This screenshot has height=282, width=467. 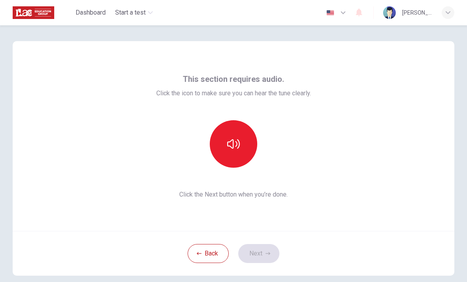 What do you see at coordinates (389, 13) in the screenshot?
I see `img: Profile picture` at bounding box center [389, 13].